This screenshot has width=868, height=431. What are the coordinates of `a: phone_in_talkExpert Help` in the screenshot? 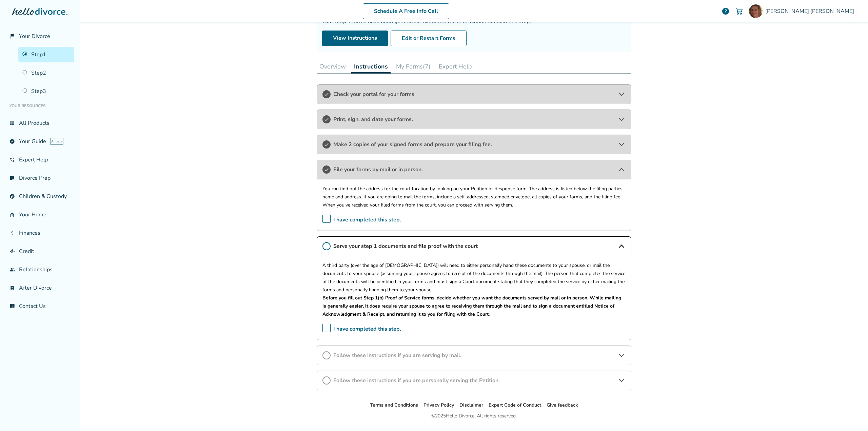 It's located at (39, 160).